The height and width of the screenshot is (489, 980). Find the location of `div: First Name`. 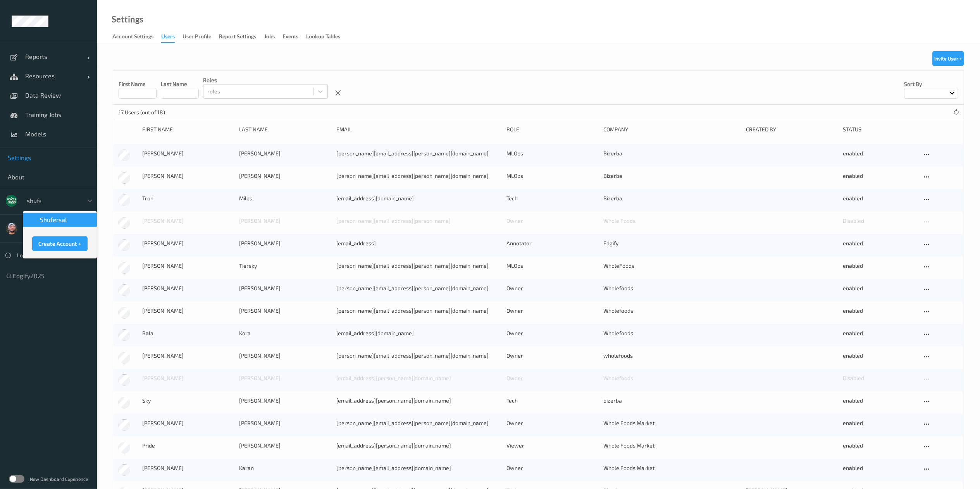

div: First Name is located at coordinates (188, 130).